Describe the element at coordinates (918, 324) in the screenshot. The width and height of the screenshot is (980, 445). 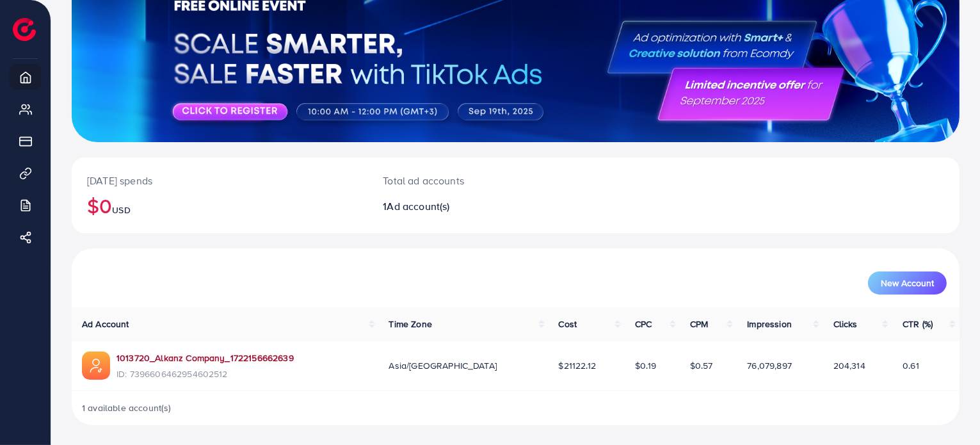
I see `span: CTR (%)` at that location.